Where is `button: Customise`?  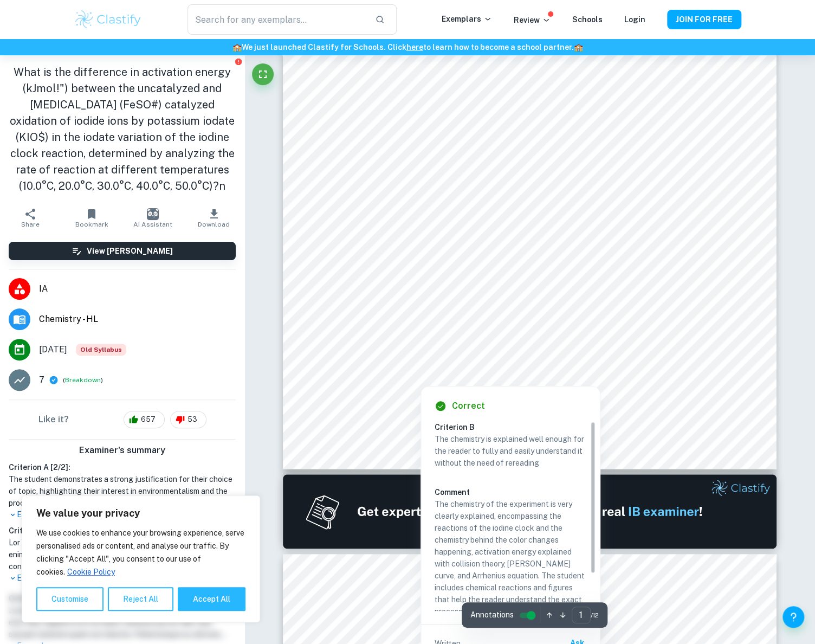
button: Customise is located at coordinates (69, 599).